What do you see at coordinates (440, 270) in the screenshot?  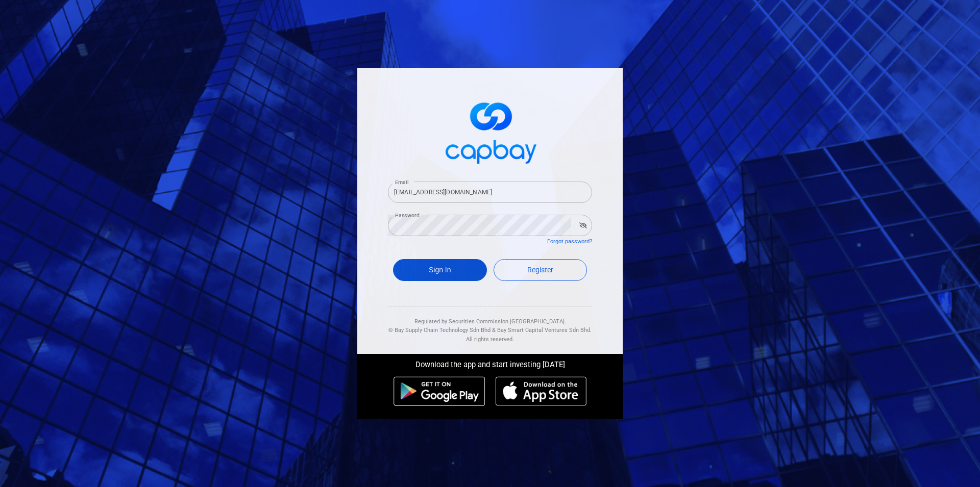 I see `button: Sign In` at bounding box center [440, 270].